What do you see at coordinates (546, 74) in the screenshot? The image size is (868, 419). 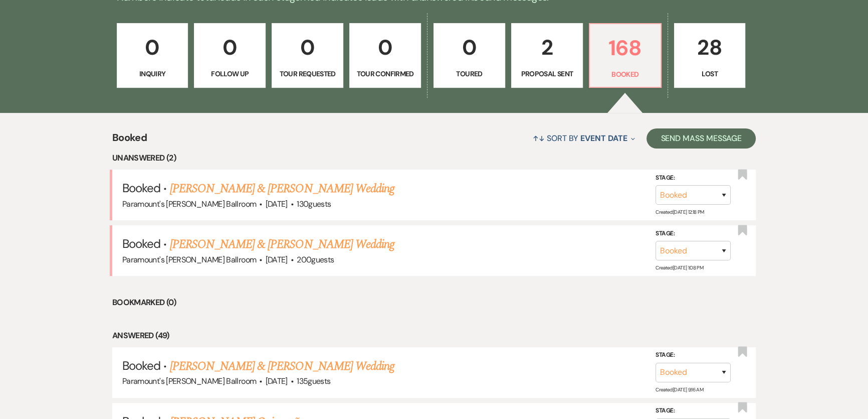 I see `p: Proposal Sent` at bounding box center [546, 74].